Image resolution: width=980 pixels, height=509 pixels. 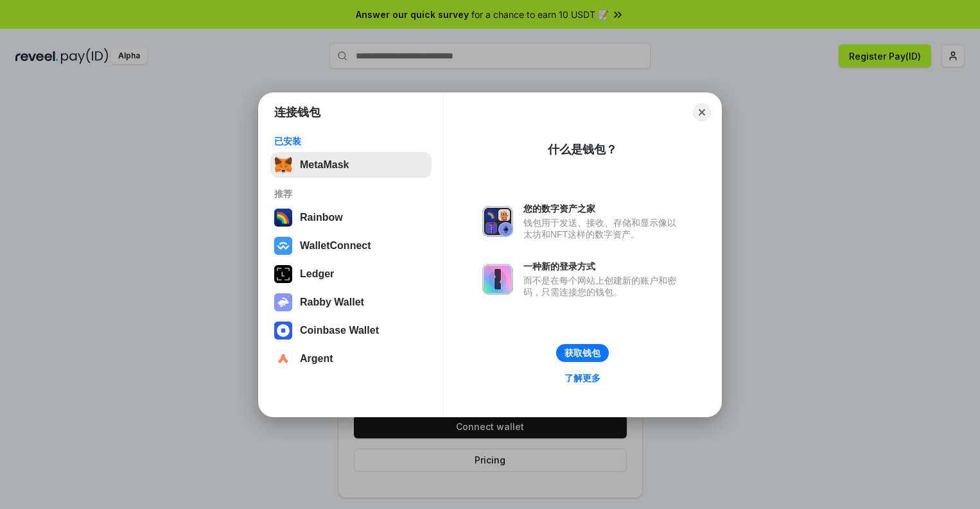 I want to click on div: Ledger, so click(x=316, y=274).